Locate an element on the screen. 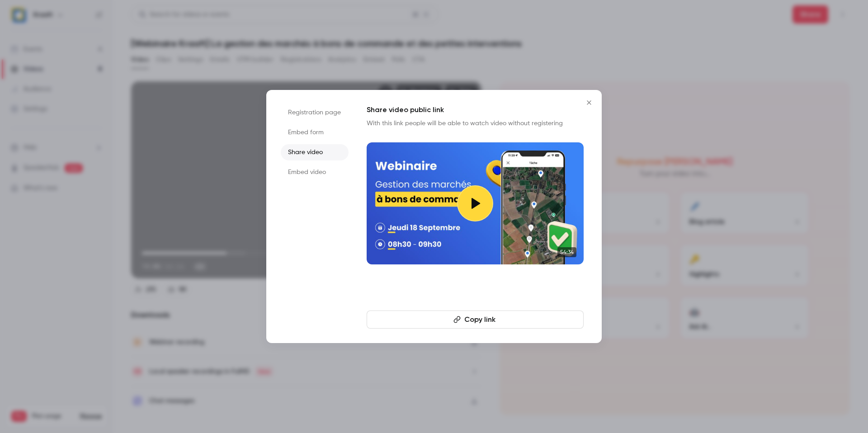 The image size is (868, 433). li: Embed form is located at coordinates (315, 132).